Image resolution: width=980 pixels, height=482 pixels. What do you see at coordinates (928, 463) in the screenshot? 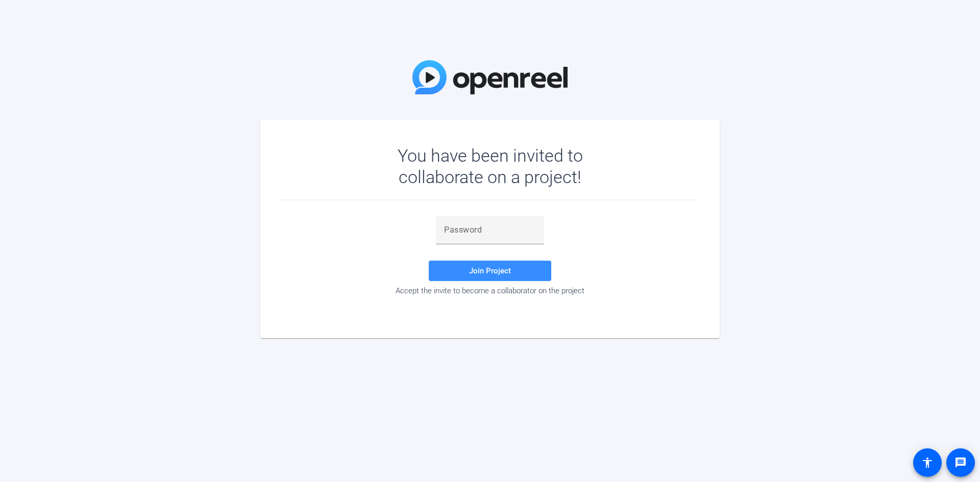
I see `mat-icon: accessibility` at bounding box center [928, 463].